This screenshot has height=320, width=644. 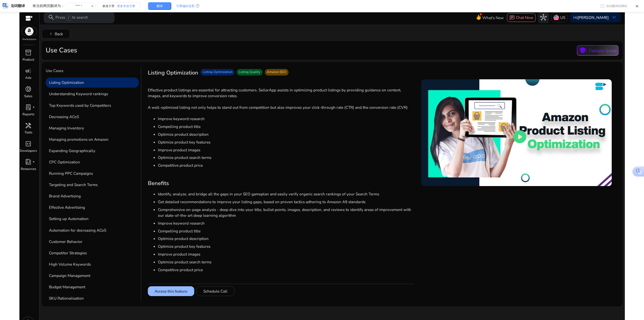 What do you see at coordinates (171, 291) in the screenshot?
I see `button: Access this feature` at bounding box center [171, 291].